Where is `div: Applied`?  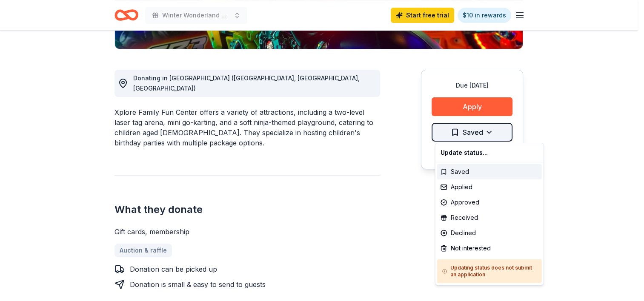 div: Applied is located at coordinates (489, 187).